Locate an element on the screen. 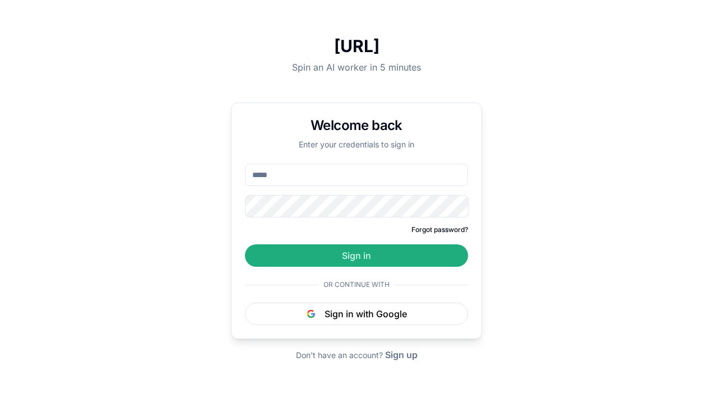 The width and height of the screenshot is (713, 408). span: Or continue with is located at coordinates (357, 285).